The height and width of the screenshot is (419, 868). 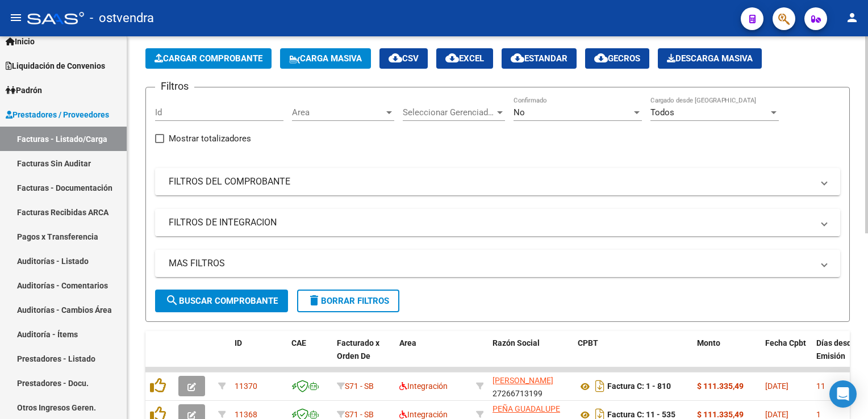 What do you see at coordinates (448, 112) in the screenshot?
I see `span: Seleccionar Gerenciador` at bounding box center [448, 112].